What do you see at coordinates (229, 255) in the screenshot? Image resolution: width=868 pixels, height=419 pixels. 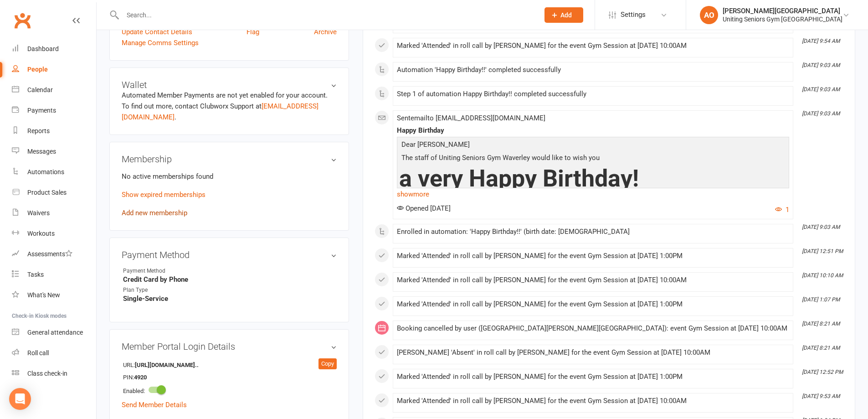 I see `h3: Payment Method` at bounding box center [229, 255].